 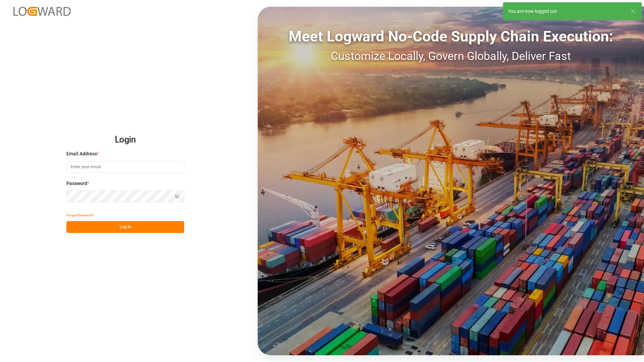 I want to click on span: Password, so click(x=77, y=184).